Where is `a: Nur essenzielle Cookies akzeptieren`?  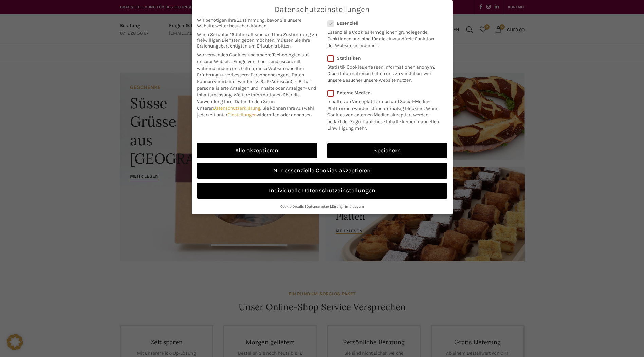 a: Nur essenzielle Cookies akzeptieren is located at coordinates (322, 171).